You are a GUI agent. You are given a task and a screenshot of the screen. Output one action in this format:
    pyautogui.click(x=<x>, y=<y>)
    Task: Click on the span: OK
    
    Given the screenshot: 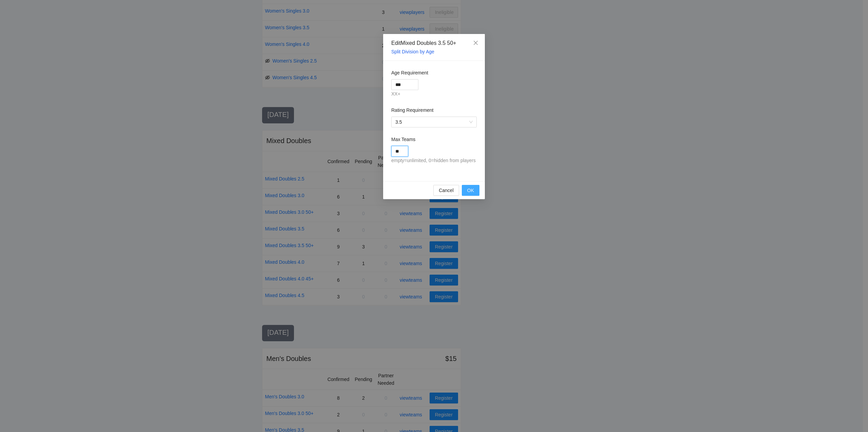 What is the action you would take?
    pyautogui.click(x=471, y=190)
    